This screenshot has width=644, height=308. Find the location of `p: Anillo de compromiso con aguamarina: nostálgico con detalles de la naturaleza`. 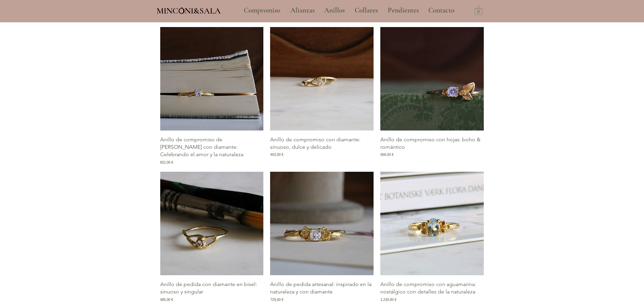

p: Anillo de compromiso con aguamarina: nostálgico con detalles de la naturaleza is located at coordinates (432, 288).